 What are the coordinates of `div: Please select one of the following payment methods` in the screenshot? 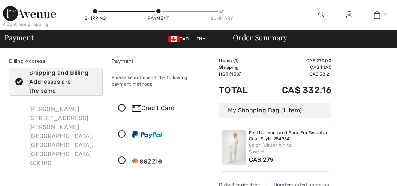 It's located at (158, 81).